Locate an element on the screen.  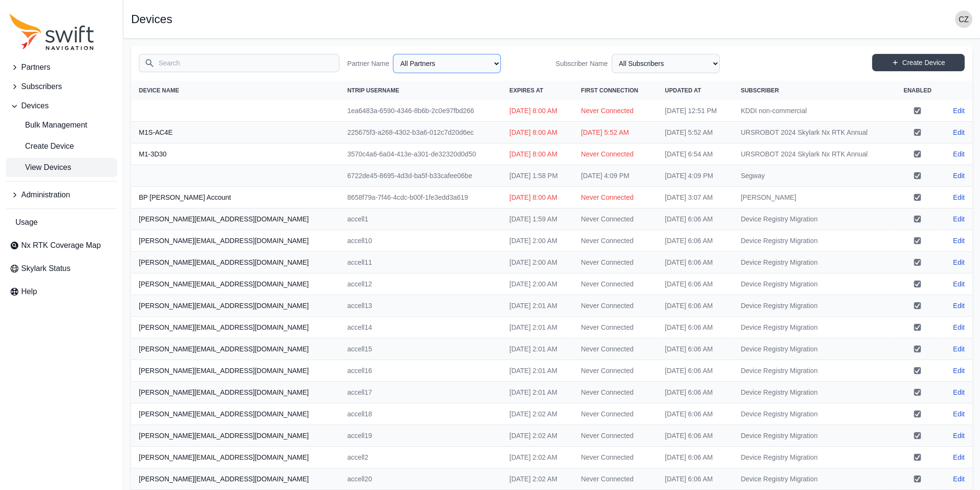
th: Subscriber is located at coordinates (813, 91).